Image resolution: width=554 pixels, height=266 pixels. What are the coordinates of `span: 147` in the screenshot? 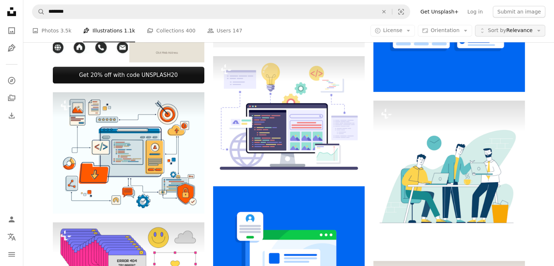 It's located at (237, 31).